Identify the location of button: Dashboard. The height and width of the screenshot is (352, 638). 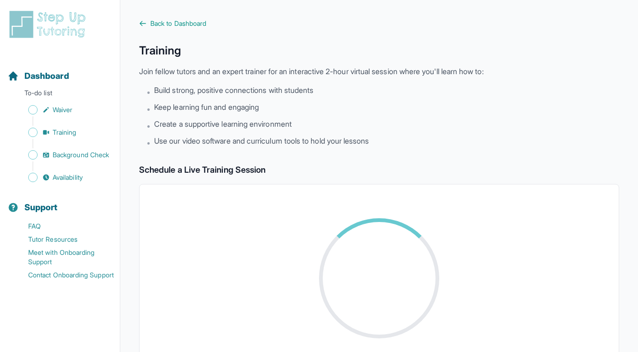
(60, 70).